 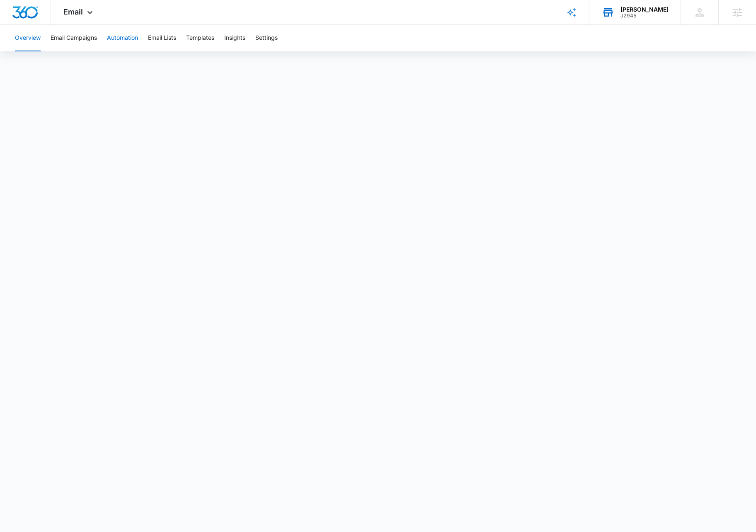 What do you see at coordinates (267, 38) in the screenshot?
I see `button: Settings` at bounding box center [267, 38].